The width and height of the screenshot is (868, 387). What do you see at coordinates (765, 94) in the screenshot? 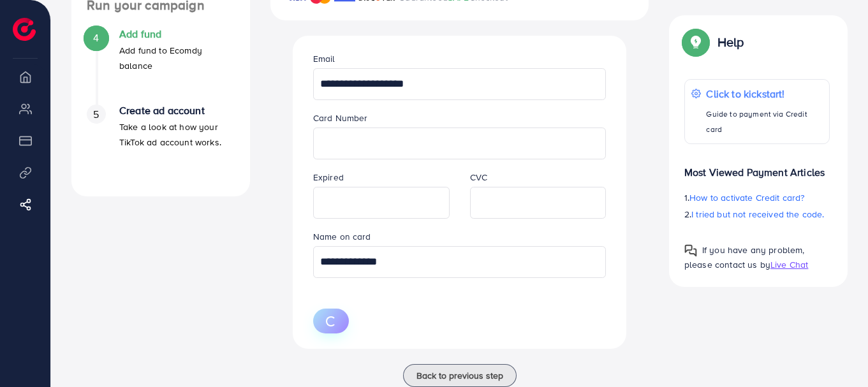
I see `p: Click to kickstart!` at bounding box center [765, 94].